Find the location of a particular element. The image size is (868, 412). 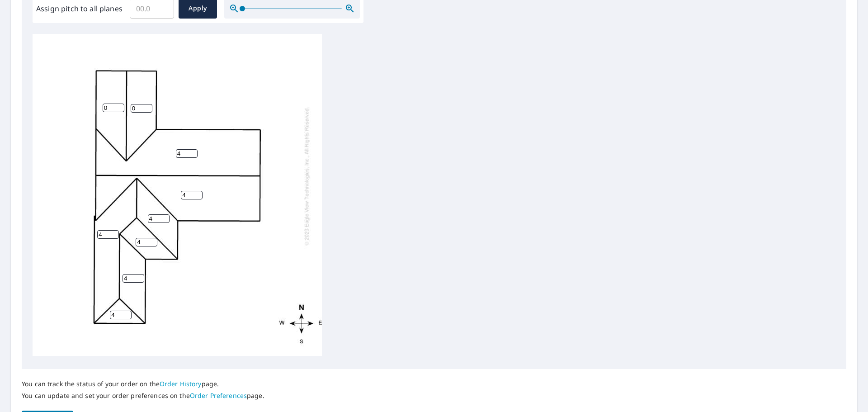

span: Apply is located at coordinates (198, 8).